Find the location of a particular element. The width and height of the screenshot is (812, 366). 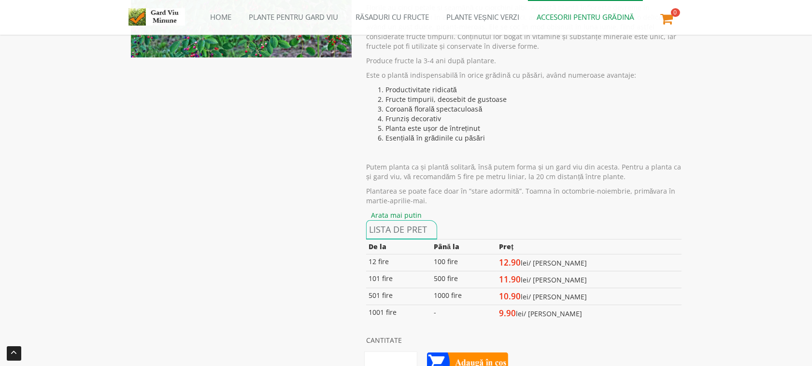

td: 1001 fire is located at coordinates (398, 313).